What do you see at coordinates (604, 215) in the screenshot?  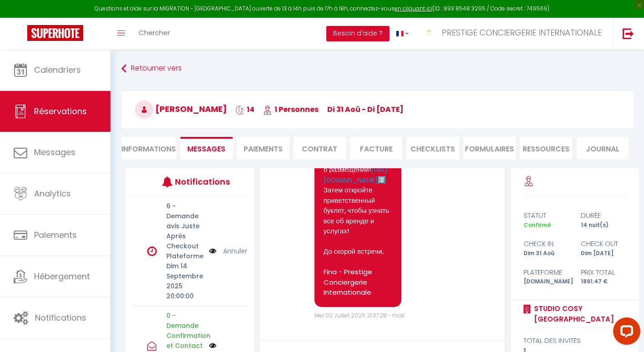 I see `div: durée` at bounding box center [604, 215].